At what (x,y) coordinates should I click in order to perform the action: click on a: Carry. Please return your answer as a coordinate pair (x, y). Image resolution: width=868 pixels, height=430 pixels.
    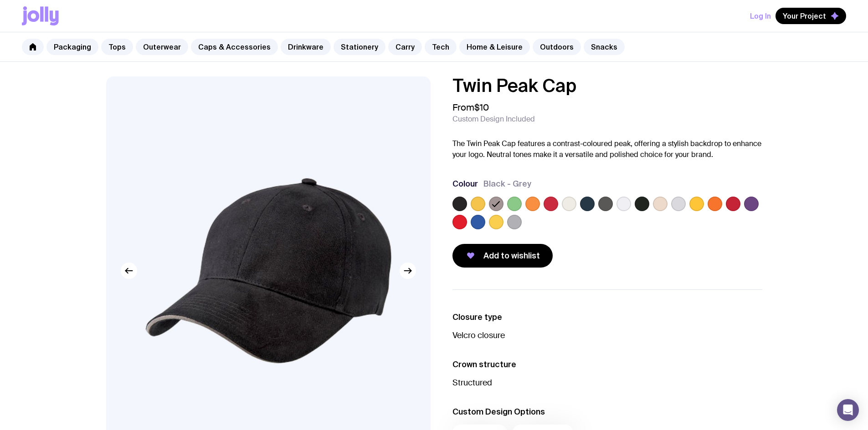
    Looking at the image, I should click on (405, 47).